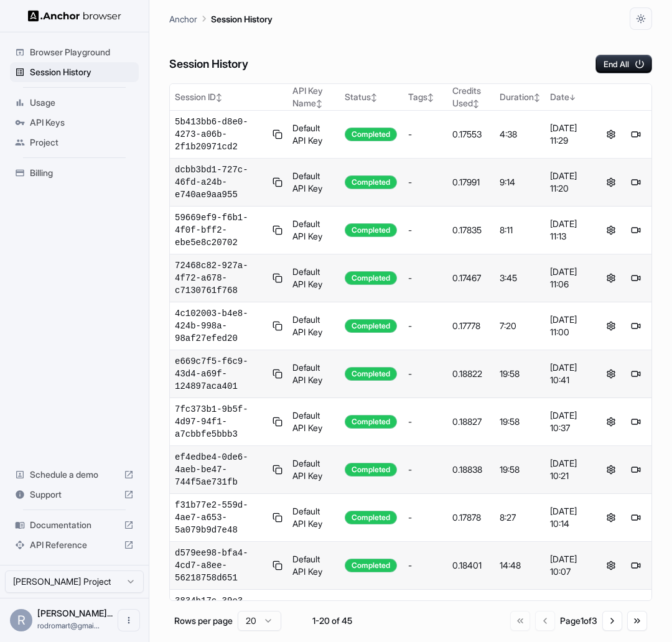 The width and height of the screenshot is (672, 642). I want to click on span: 3834b17c-39e3-4226-9d0b-4083bdaffb29, so click(221, 614).